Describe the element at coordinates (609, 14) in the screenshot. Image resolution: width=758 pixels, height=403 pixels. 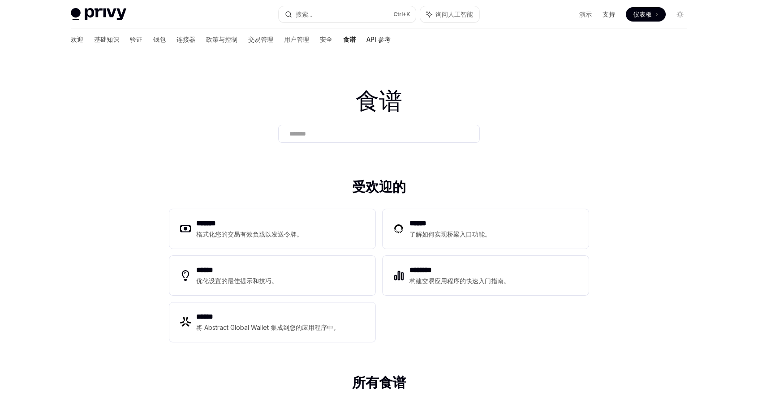
I see `a: 支持` at that location.